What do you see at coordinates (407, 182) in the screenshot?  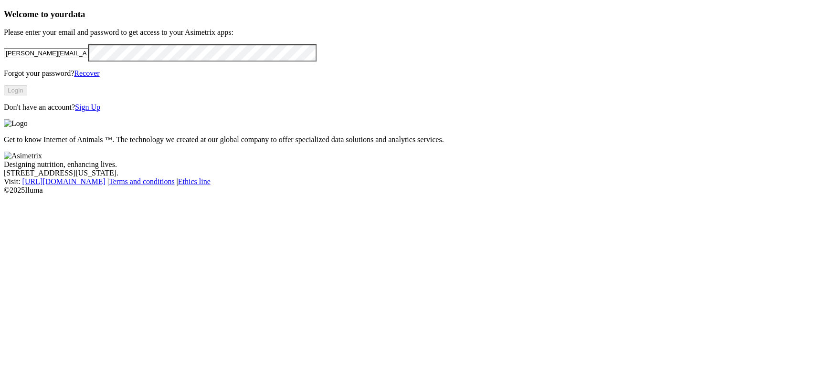 I see `div: Visit : | |` at bounding box center [407, 182].